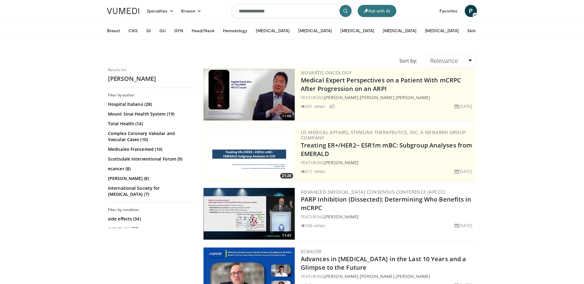  Describe the element at coordinates (471, 11) in the screenshot. I see `a: P` at that location.